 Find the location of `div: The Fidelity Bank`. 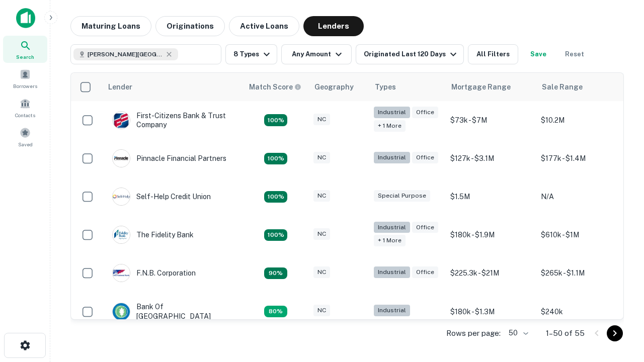

div: The Fidelity Bank is located at coordinates (153, 235).